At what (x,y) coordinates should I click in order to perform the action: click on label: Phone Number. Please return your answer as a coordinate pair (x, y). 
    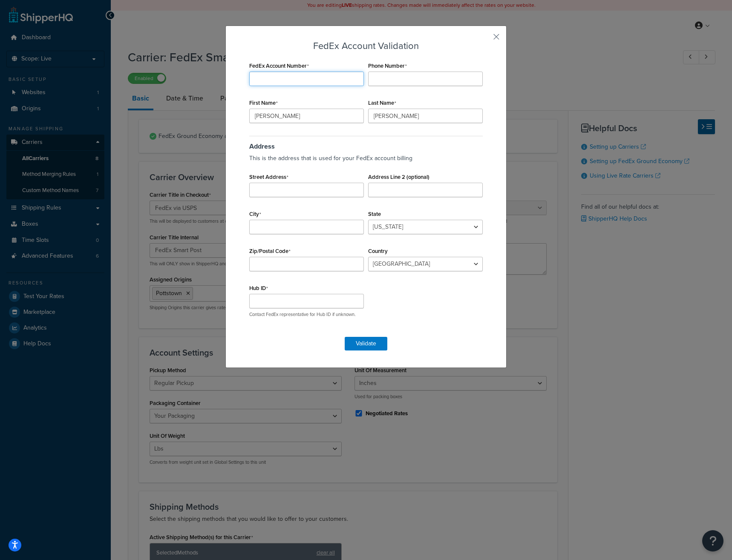
    Looking at the image, I should click on (387, 66).